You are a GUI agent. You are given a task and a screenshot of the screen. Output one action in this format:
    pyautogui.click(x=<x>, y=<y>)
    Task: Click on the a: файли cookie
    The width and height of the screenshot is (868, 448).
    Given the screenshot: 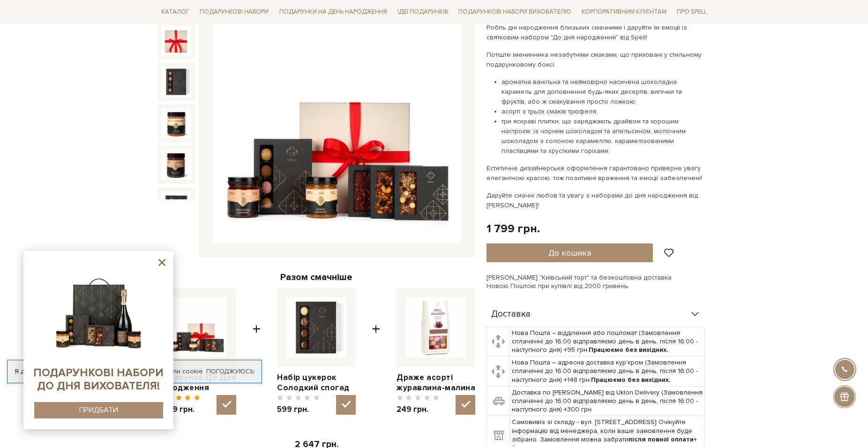 What is the action you would take?
    pyautogui.click(x=181, y=371)
    